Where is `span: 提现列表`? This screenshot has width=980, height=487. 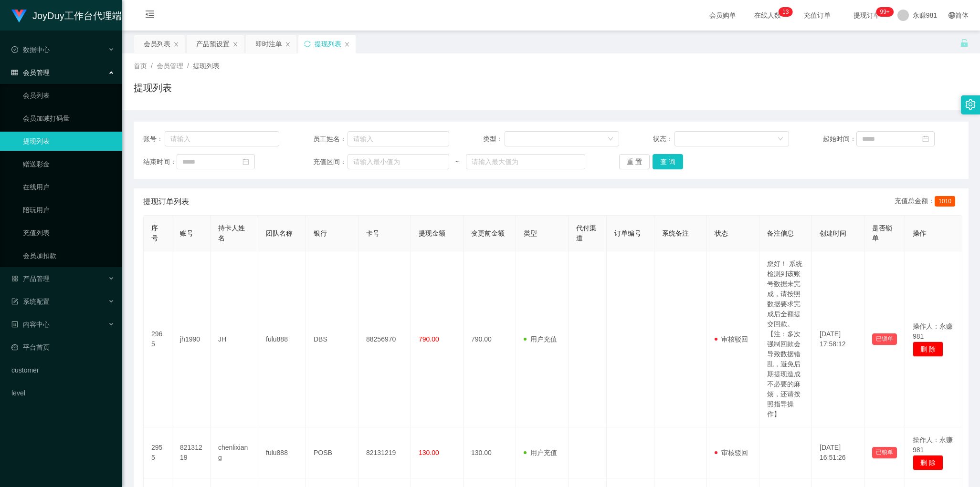 span: 提现列表 is located at coordinates (206, 66).